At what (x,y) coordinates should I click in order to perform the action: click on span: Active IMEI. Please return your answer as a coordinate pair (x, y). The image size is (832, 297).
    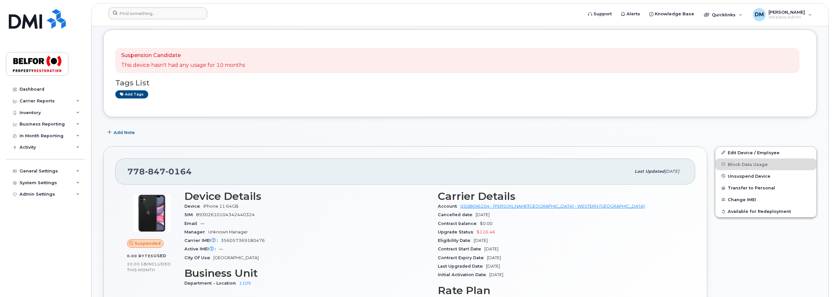
    Looking at the image, I should click on (202, 249).